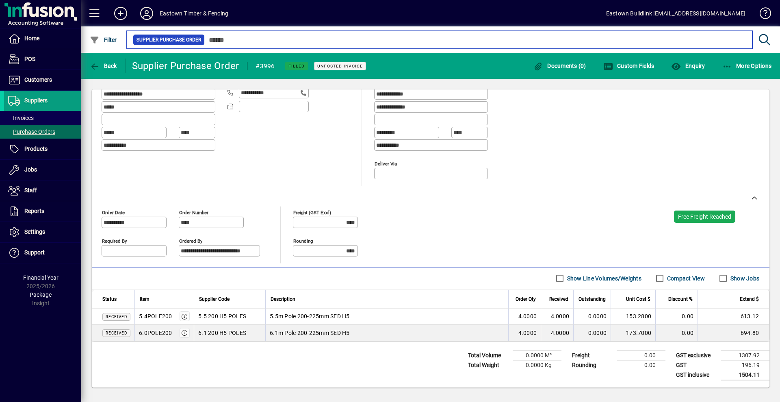 This screenshot has height=402, width=780. What do you see at coordinates (194, 212) in the screenshot?
I see `mat-label: Order number` at bounding box center [194, 212].